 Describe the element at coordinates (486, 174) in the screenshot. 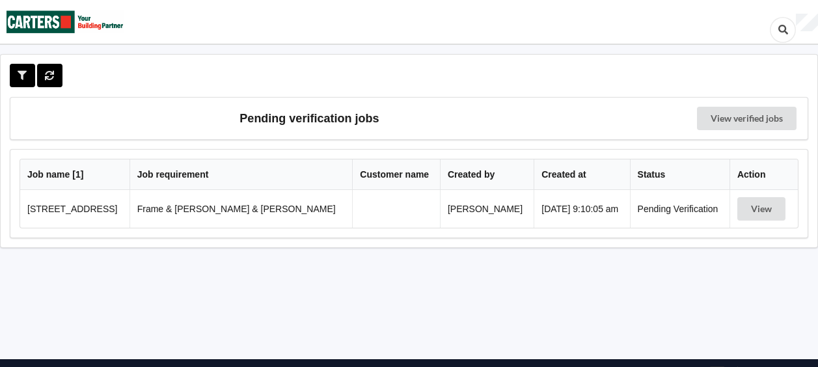

I see `th: Created by` at that location.